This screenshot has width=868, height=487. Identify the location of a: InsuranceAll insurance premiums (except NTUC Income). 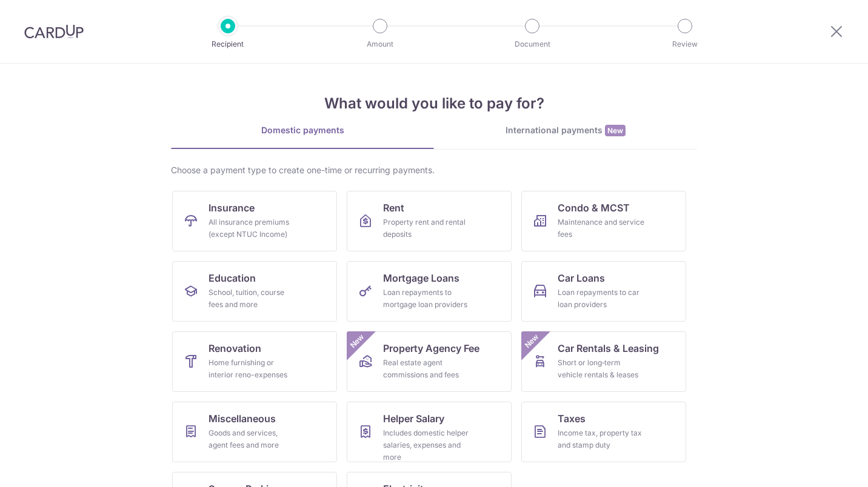
(254, 221).